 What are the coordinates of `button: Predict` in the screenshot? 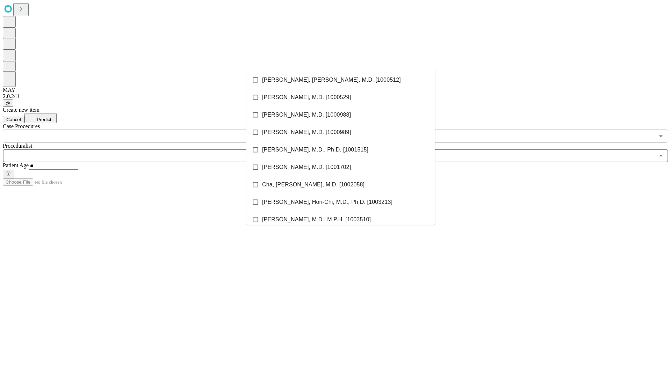 It's located at (41, 118).